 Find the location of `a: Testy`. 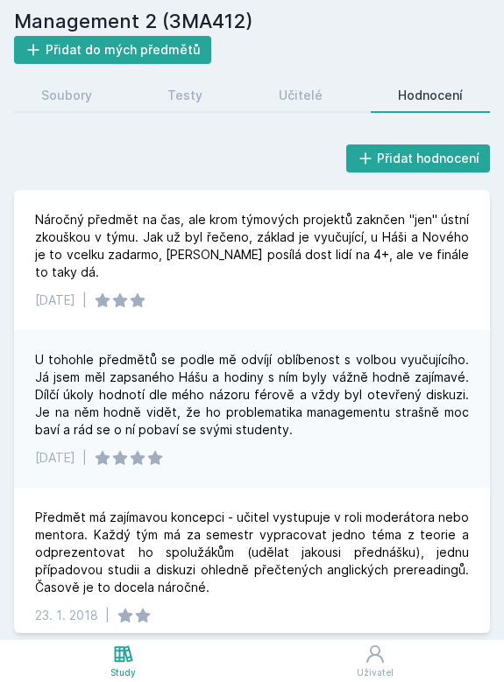

a: Testy is located at coordinates (185, 95).